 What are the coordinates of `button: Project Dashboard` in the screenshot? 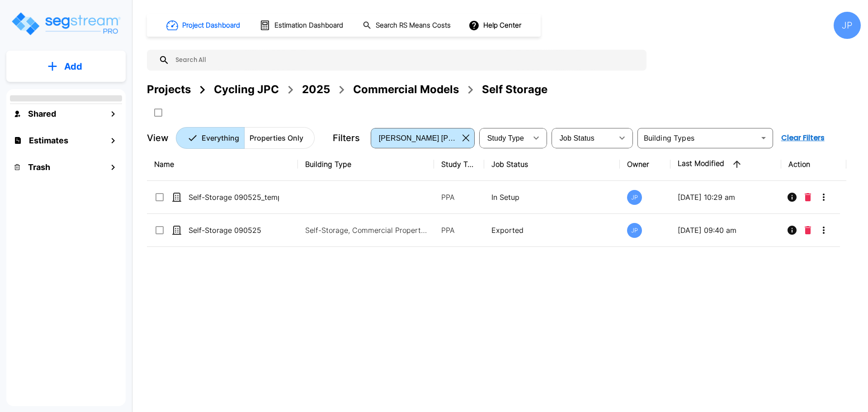 It's located at (204, 25).